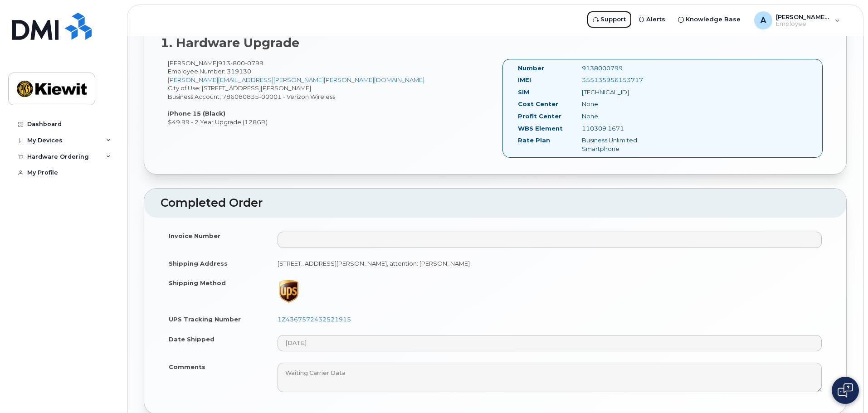 Image resolution: width=868 pixels, height=413 pixels. I want to click on label: UPS Tracking Number, so click(205, 319).